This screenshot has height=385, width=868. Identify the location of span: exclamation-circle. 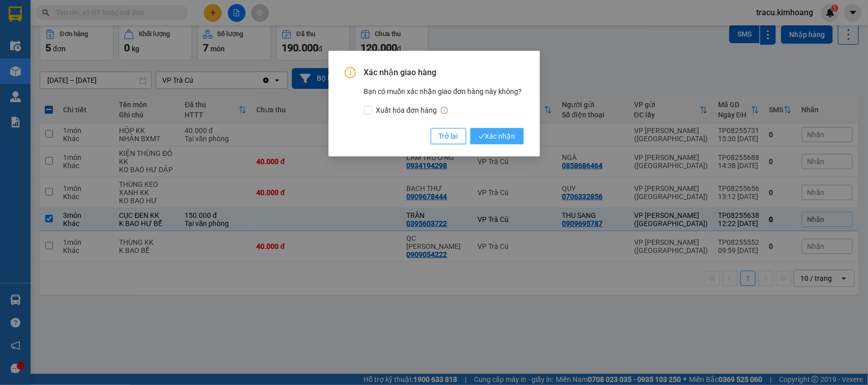
(350, 72).